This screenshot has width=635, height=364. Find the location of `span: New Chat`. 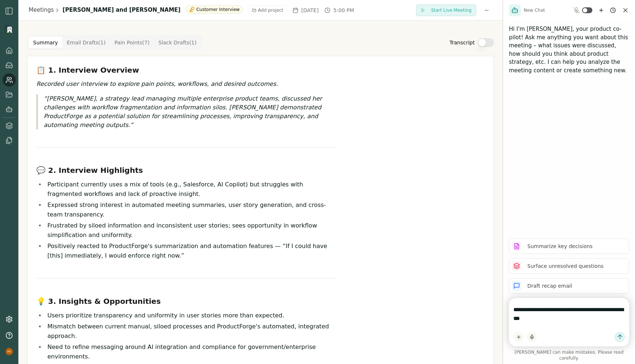

span: New Chat is located at coordinates (534, 10).